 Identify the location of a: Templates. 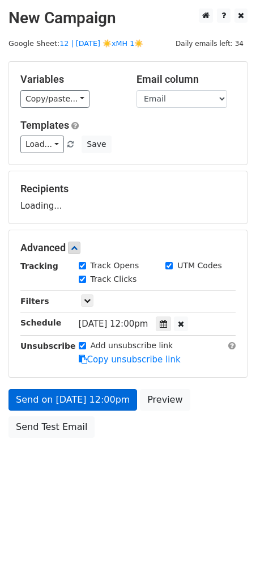
(45, 125).